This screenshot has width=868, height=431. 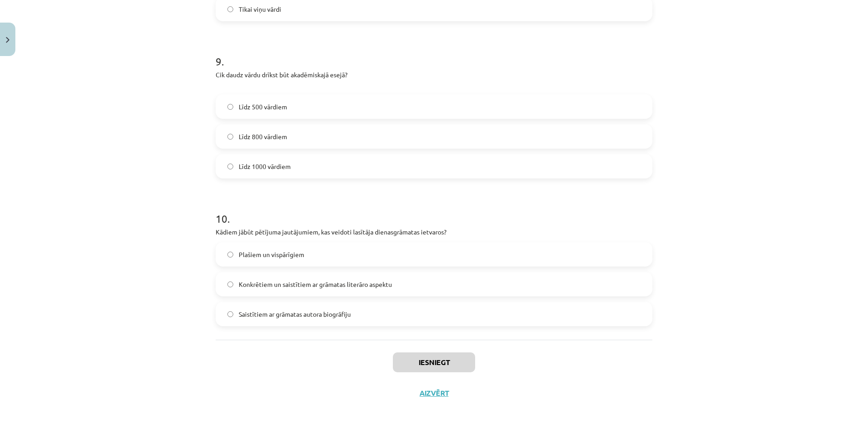 I want to click on button: Aizvērt, so click(x=434, y=393).